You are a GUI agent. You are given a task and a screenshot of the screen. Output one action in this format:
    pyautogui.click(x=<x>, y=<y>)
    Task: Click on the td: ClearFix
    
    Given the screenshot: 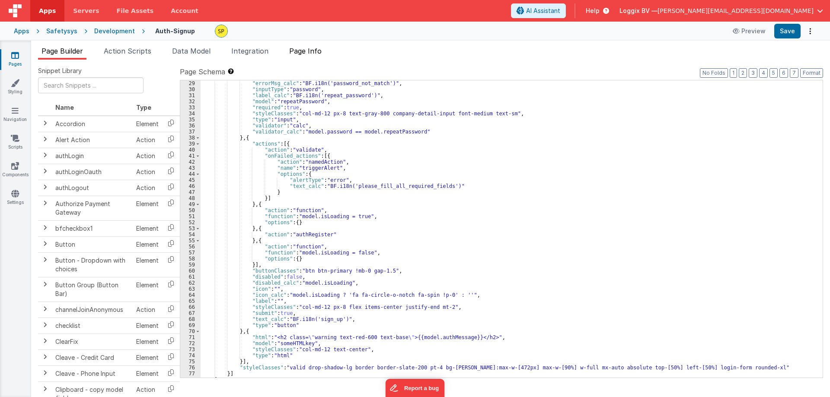 What is the action you would take?
    pyautogui.click(x=92, y=341)
    